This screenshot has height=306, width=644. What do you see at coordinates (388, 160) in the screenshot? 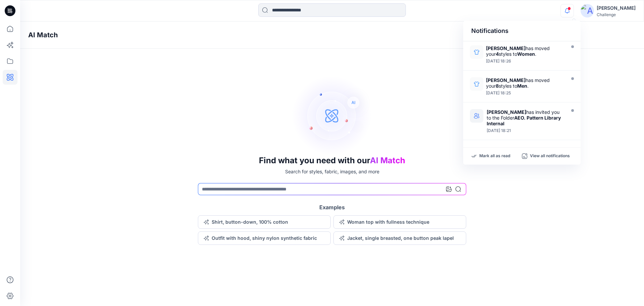
I see `span: AI Match` at bounding box center [388, 160].